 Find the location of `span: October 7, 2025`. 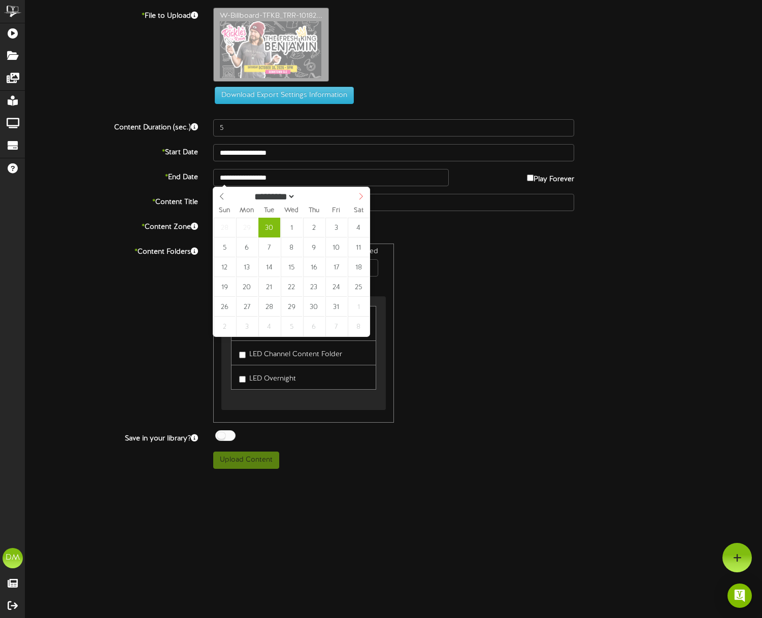

span: October 7, 2025 is located at coordinates (269, 247).